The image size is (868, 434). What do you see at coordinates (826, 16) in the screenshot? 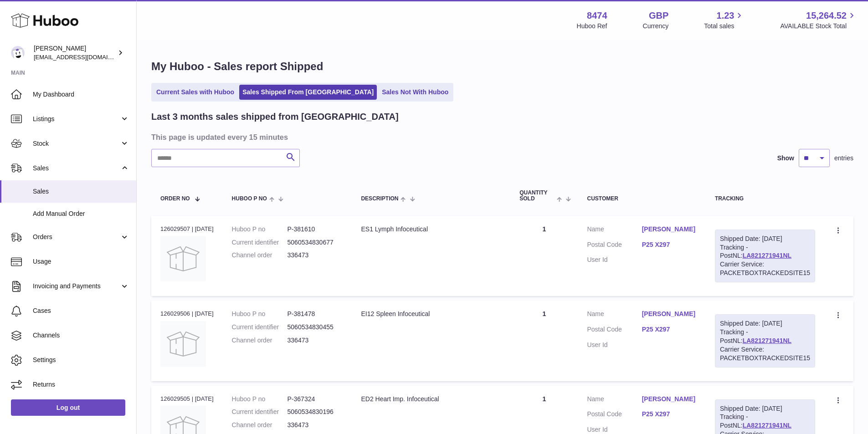
I see `span: 15,264.52` at bounding box center [826, 16].